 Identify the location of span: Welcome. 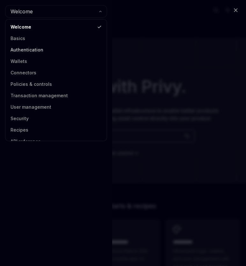
(22, 11).